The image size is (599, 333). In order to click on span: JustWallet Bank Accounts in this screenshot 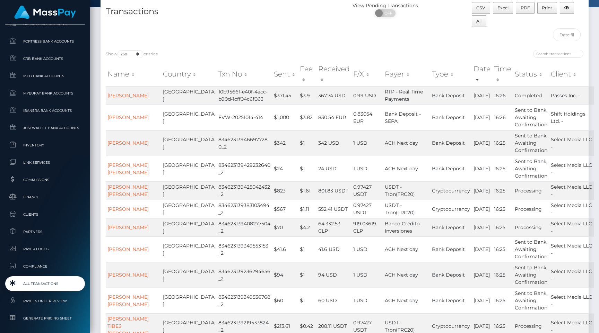, I will do `click(45, 128)`.